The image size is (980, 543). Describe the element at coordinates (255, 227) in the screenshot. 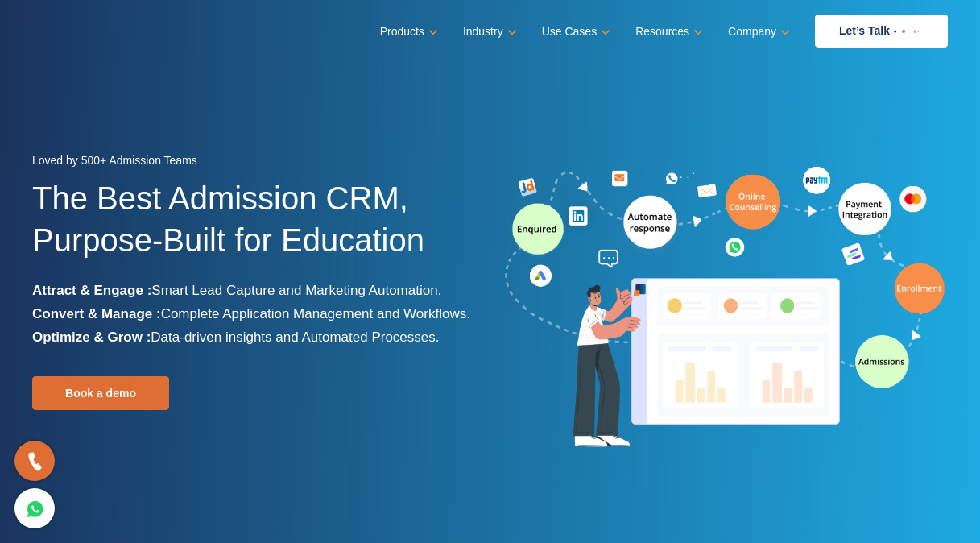

I see `h1: The Best Admission CRM, Purpose-Built for Education` at that location.